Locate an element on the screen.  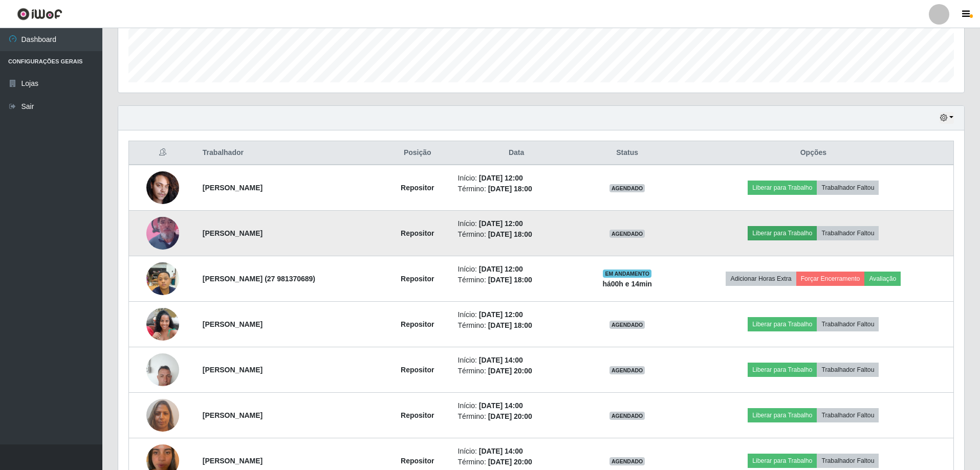
span: EM ANDAMENTO is located at coordinates (627, 274).